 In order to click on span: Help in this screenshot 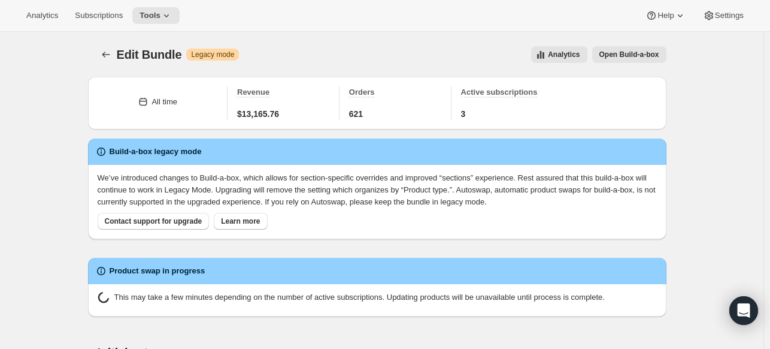, I will do `click(665, 16)`.